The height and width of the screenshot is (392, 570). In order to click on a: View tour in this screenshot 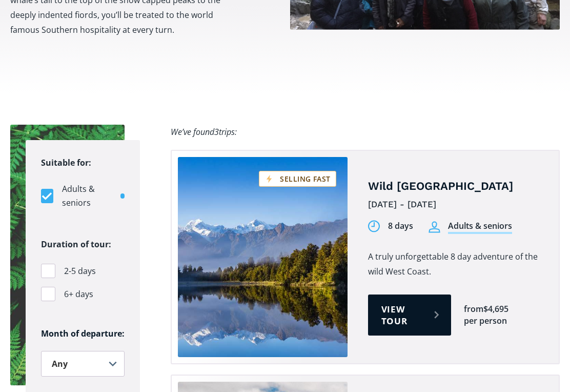, I will do `click(409, 315)`.